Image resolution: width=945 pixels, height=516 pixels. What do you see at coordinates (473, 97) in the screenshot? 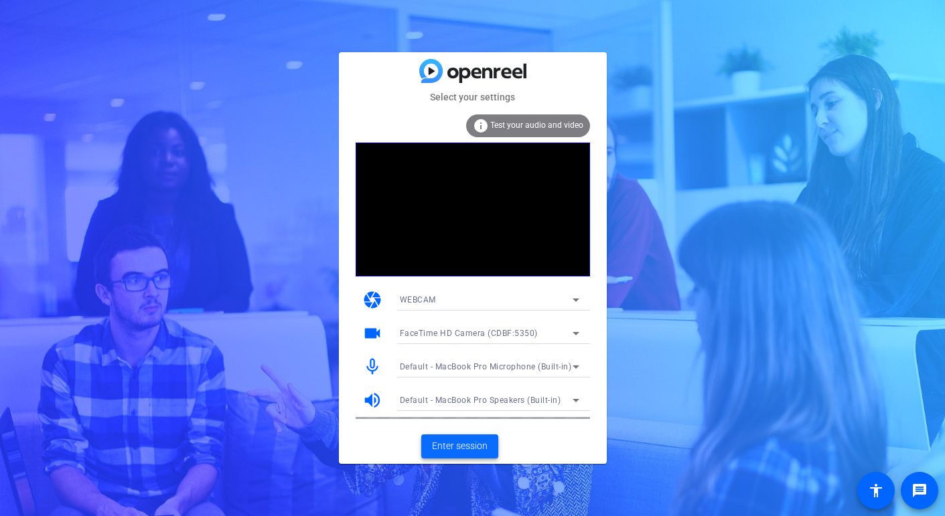
I see `mat-card-subtitle: Select your settings` at bounding box center [473, 97].